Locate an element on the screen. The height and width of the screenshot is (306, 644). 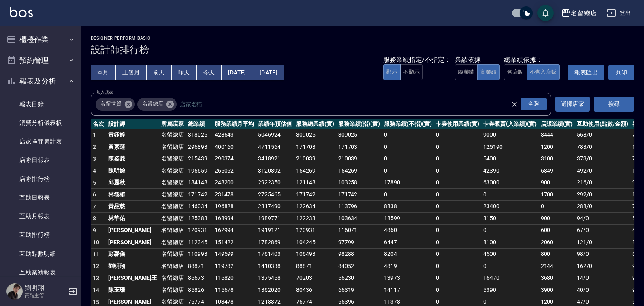
td: 146034 is located at coordinates (200, 207).